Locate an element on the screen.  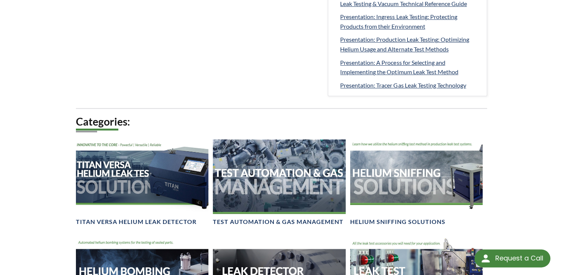
a: Presentation: A Process for Selecting and Implementing the Optimum Leak Test Method is located at coordinates (410, 67).